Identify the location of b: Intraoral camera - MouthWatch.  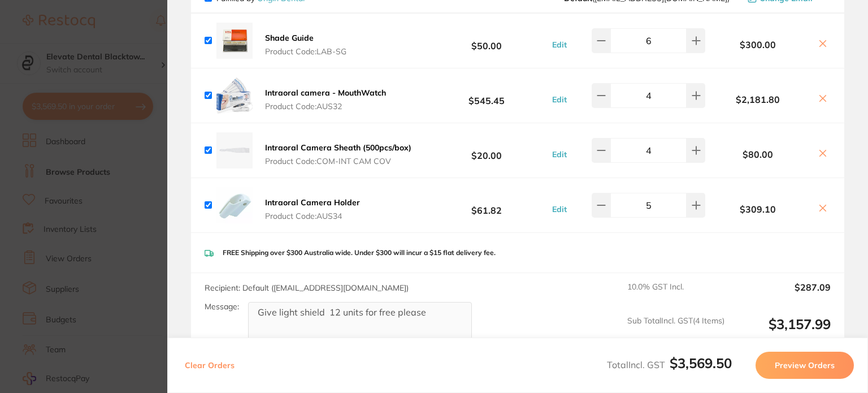
(325, 93).